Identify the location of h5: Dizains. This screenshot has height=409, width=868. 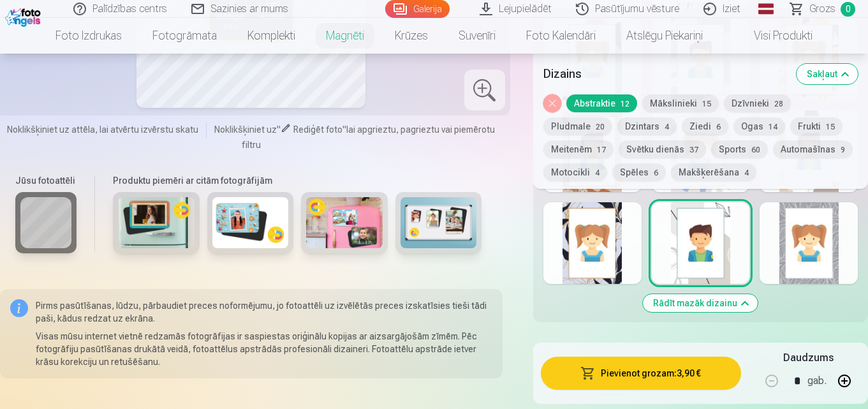
(664, 74).